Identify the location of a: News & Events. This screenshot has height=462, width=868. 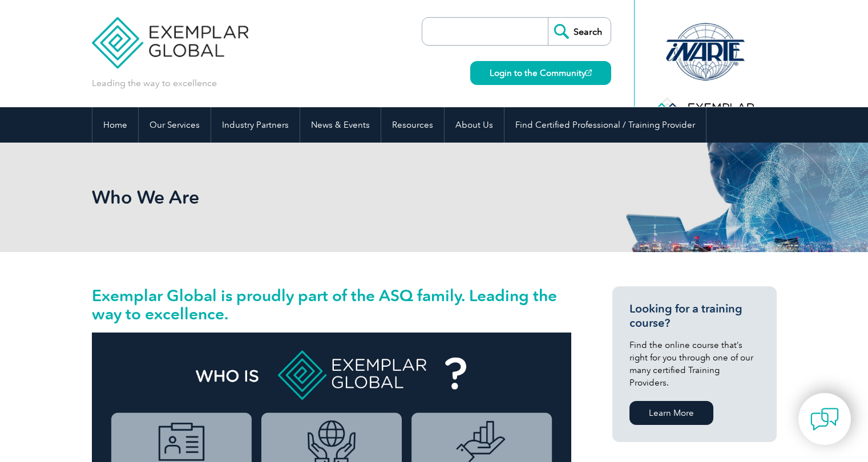
(340, 125).